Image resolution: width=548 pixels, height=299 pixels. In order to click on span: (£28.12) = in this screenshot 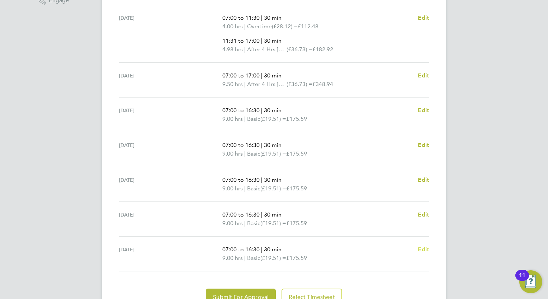, I will do `click(285, 26)`.